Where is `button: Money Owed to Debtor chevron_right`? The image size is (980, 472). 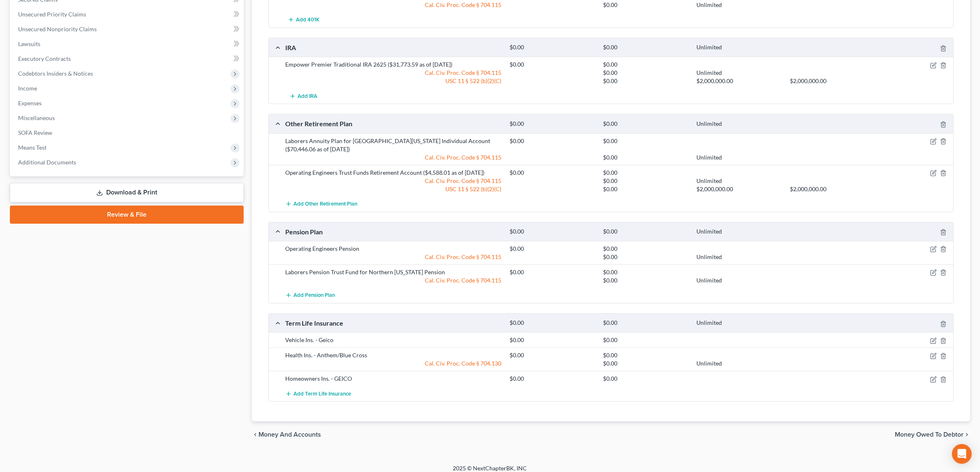
button: Money Owed to Debtor chevron_right is located at coordinates (932, 435).